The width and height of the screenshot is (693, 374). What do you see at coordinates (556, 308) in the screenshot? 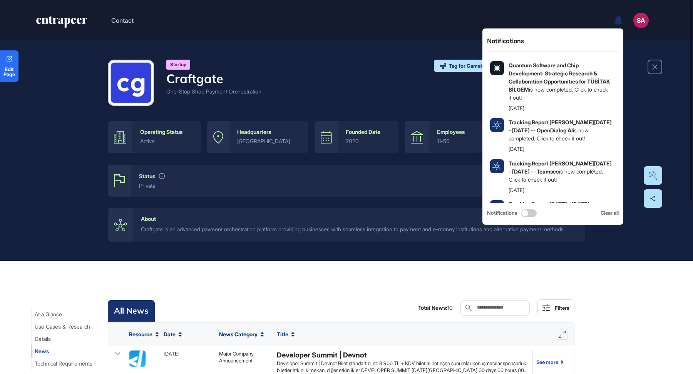
I see `button: Filters` at bounding box center [556, 308].